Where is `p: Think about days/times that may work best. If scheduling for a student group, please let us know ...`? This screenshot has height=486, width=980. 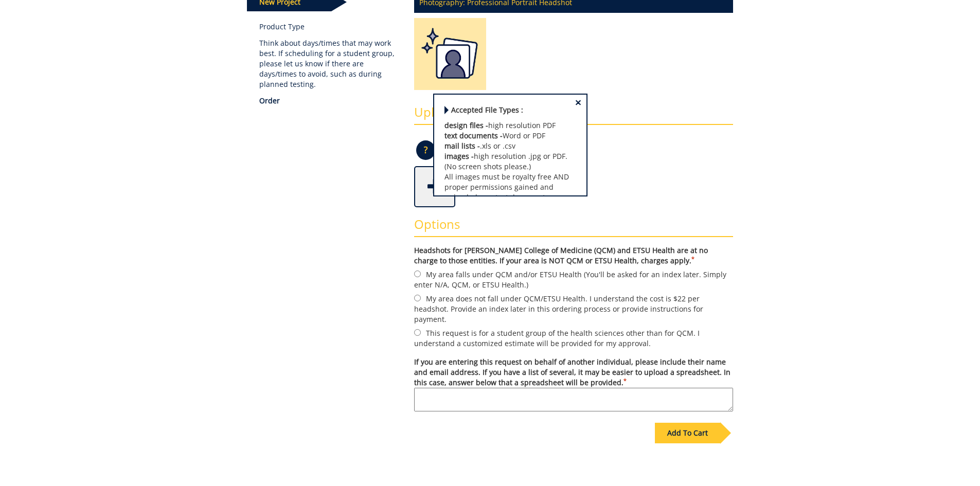
p: Think about days/times that may work best. If scheduling for a student group, please let us know ... is located at coordinates (329, 64).